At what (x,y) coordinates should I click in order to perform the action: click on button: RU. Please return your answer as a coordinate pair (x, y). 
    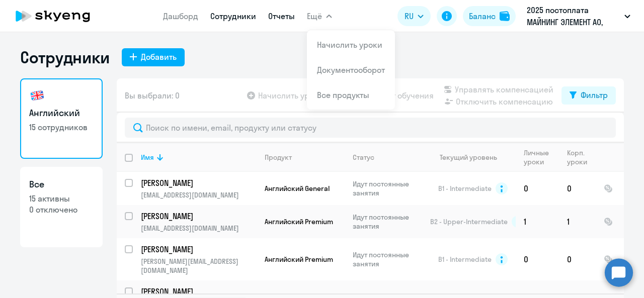
    Looking at the image, I should click on (414, 16).